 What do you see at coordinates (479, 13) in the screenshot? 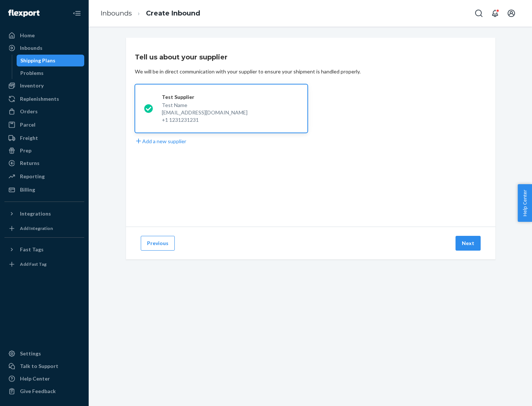
I see `button: Open Search Box` at bounding box center [479, 13].